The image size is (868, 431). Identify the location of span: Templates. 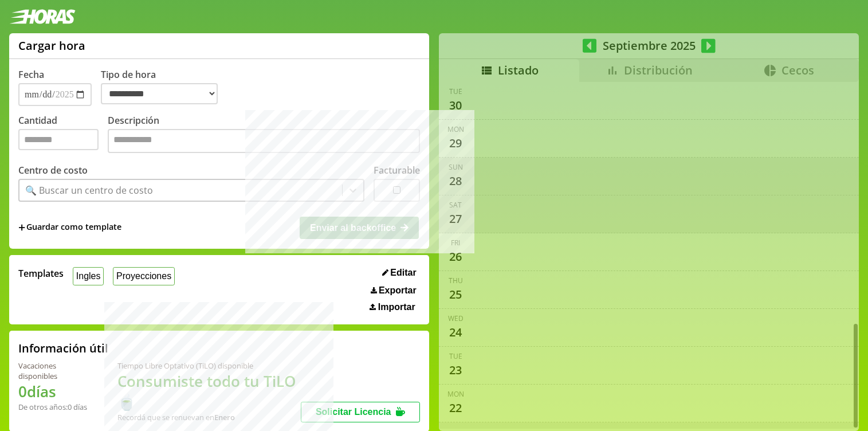
(41, 273).